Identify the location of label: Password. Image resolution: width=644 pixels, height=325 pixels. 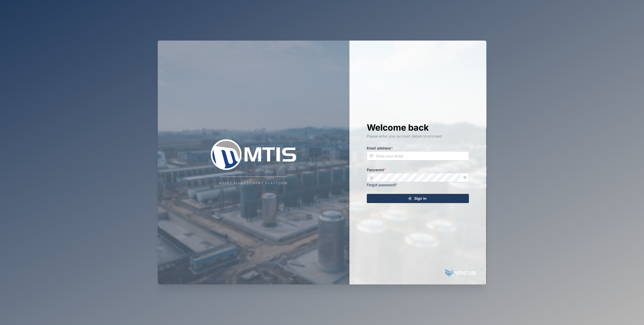
(376, 170).